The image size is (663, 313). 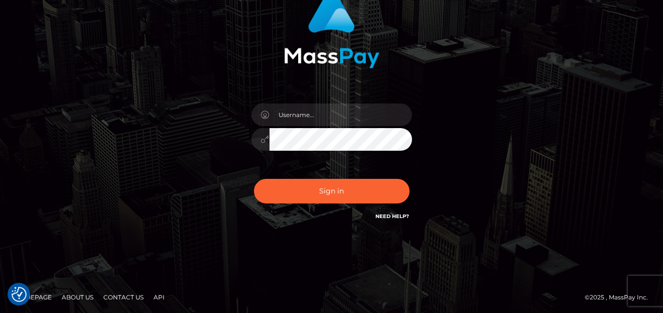 What do you see at coordinates (19, 294) in the screenshot?
I see `button: Consent Preferences` at bounding box center [19, 294].